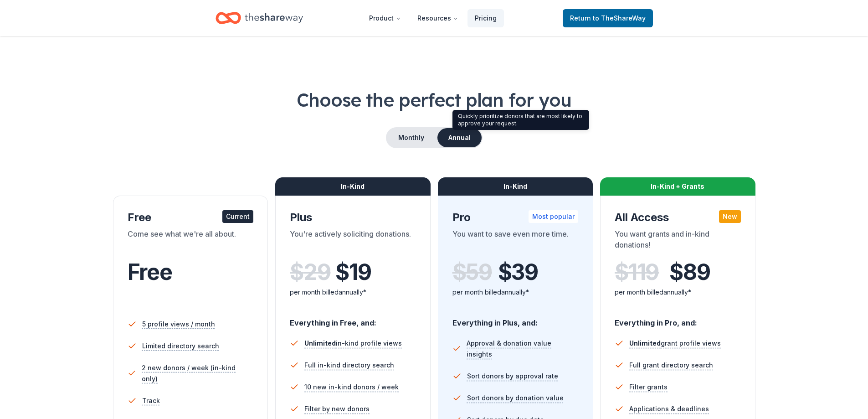 The height and width of the screenshot is (419, 868). I want to click on div: Most popular, so click(554, 217).